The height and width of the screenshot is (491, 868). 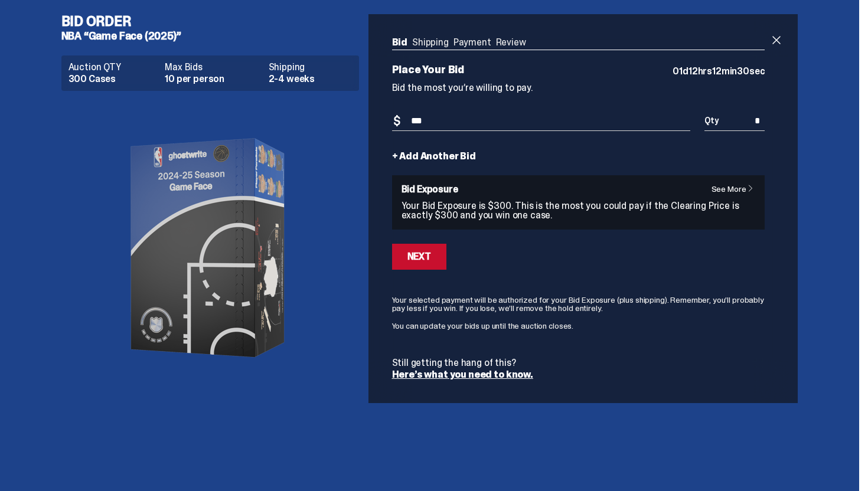 I want to click on span: 30, so click(x=743, y=71).